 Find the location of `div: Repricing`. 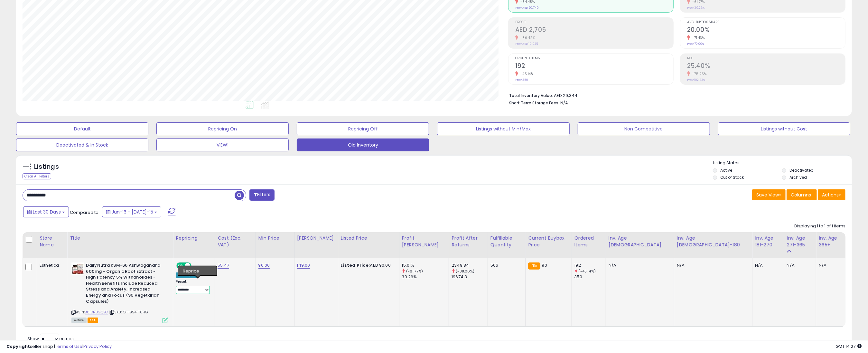

div: Repricing is located at coordinates (194, 238).